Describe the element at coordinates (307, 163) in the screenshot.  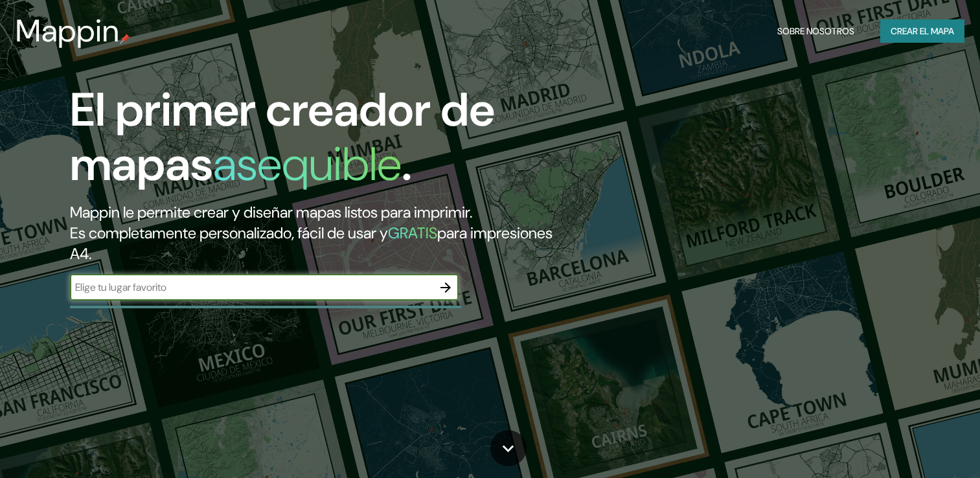
I see `h1: asequible` at that location.